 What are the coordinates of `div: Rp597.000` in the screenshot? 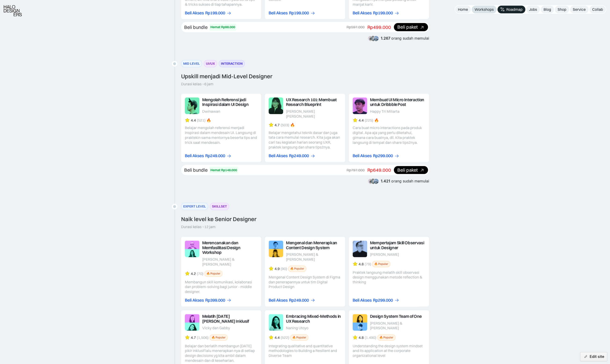 It's located at (355, 27).